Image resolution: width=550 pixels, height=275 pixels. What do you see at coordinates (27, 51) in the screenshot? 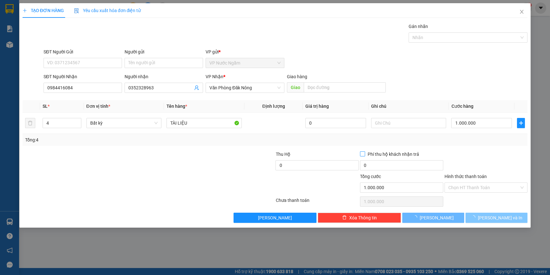
I see `h2: Q5P63QZS` at bounding box center [27, 51].